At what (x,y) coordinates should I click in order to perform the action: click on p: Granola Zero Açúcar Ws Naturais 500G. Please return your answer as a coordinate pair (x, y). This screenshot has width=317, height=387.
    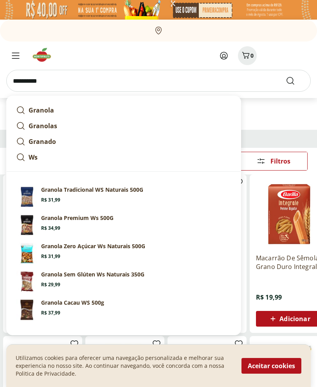
    Looking at the image, I should click on (93, 246).